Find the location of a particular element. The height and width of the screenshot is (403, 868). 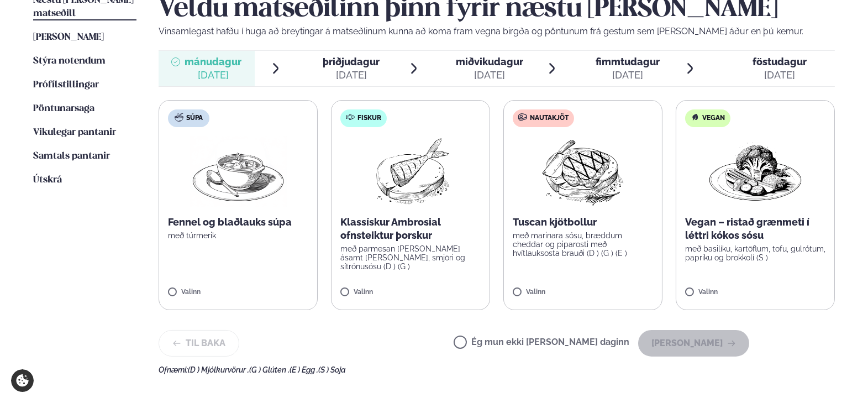

span: Prófílstillingar is located at coordinates (66, 85).